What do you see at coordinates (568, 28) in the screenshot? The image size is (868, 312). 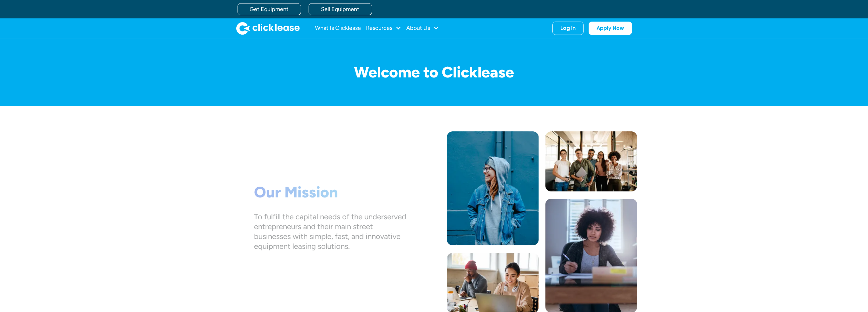 I see `div: Log In` at bounding box center [568, 28].